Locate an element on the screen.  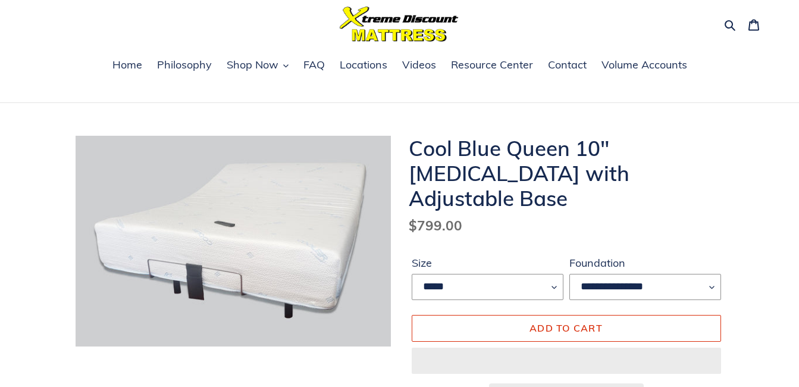
span: Add to cart is located at coordinates (566, 328).